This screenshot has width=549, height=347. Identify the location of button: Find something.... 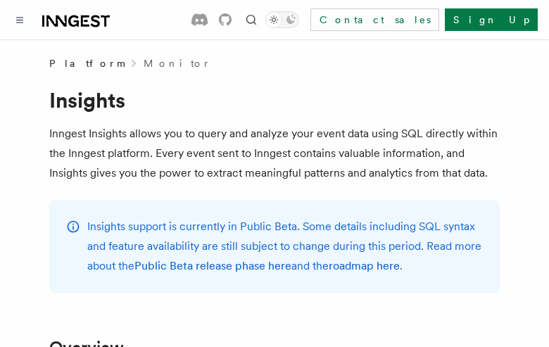
(251, 20).